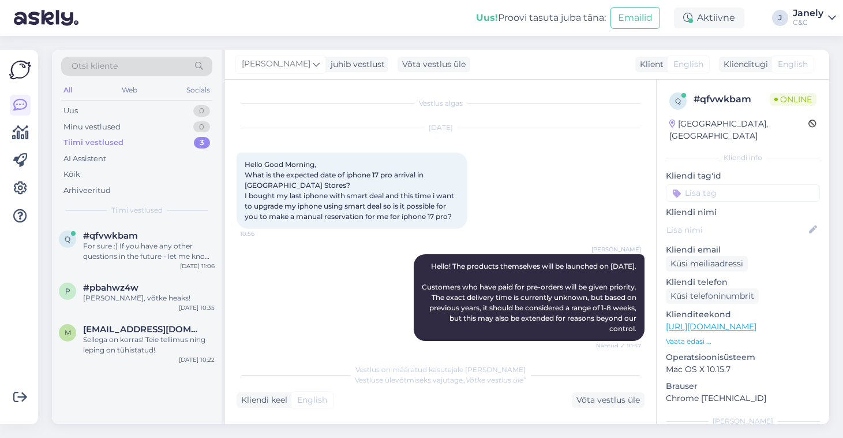 The image size is (843, 438). What do you see at coordinates (712, 296) in the screenshot?
I see `div: Küsi telefoninumbrit` at bounding box center [712, 296].